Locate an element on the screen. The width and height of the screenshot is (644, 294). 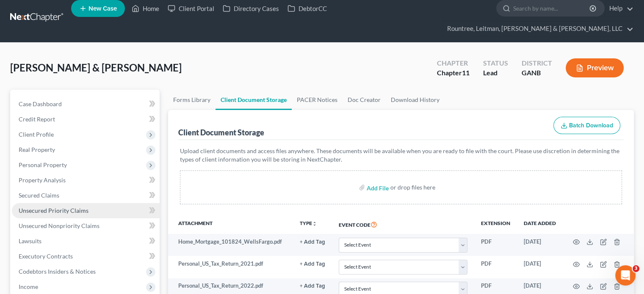
span: Client Profile is located at coordinates (36, 134).